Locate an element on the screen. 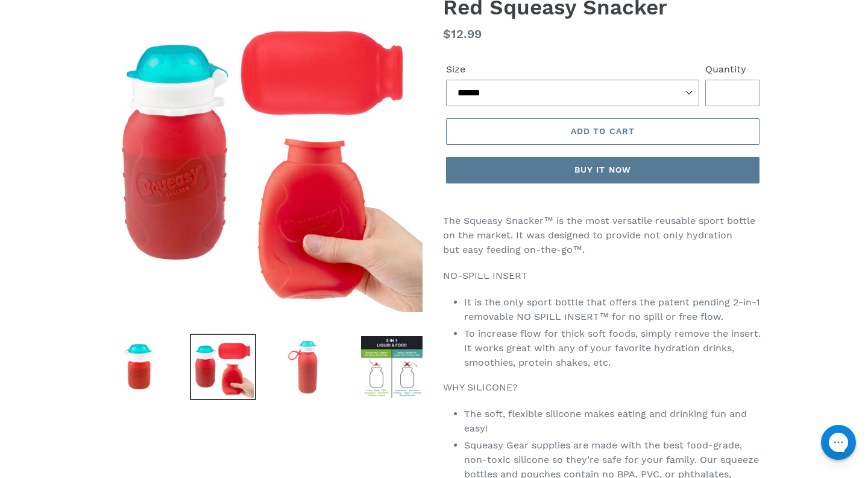 This screenshot has height=478, width=868. p: WHY SILICONE? is located at coordinates (603, 387).